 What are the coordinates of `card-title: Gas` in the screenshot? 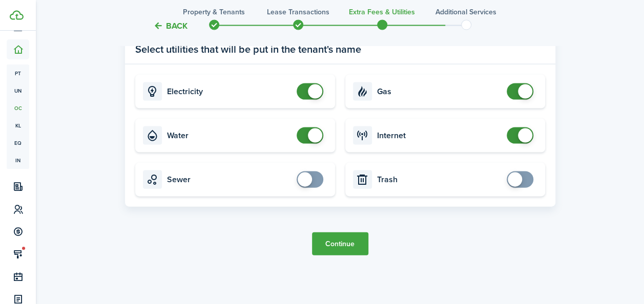 It's located at (439, 91).